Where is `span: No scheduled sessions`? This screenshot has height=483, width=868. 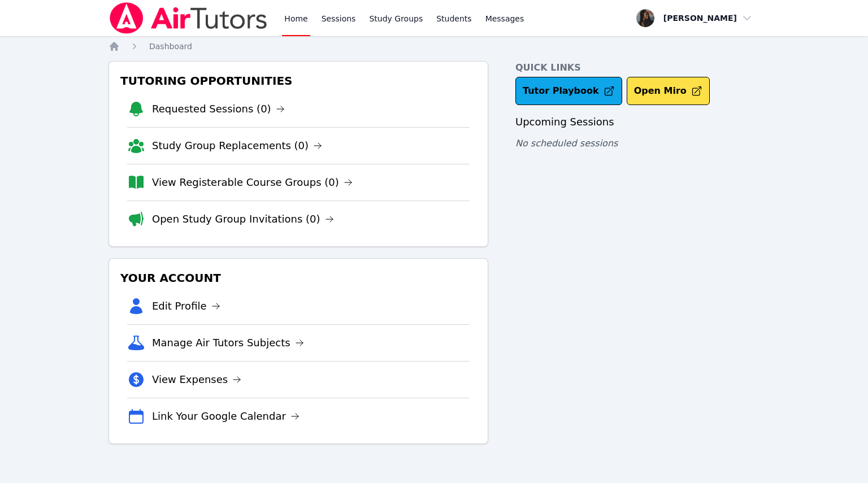
span: No scheduled sessions is located at coordinates (566, 143).